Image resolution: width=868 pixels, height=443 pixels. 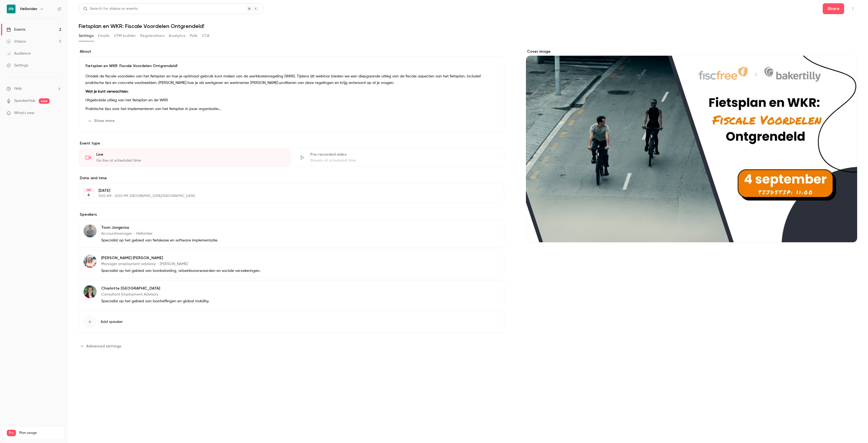 I want to click on button: CTA, so click(x=206, y=36).